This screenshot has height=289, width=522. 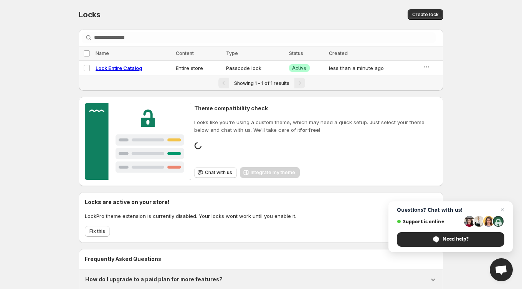 What do you see at coordinates (373, 68) in the screenshot?
I see `td: less than a minute ago` at bounding box center [373, 68].